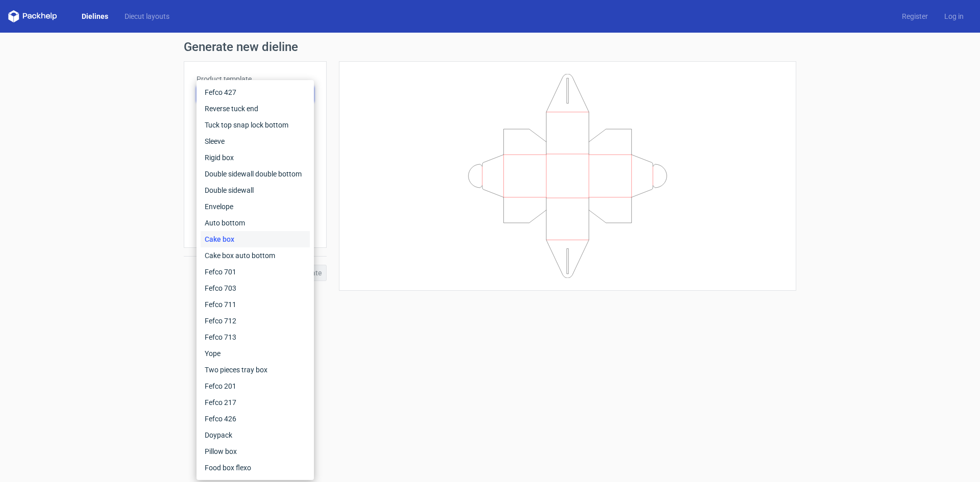 This screenshot has width=980, height=482. I want to click on div: Fefco 427, so click(256, 92).